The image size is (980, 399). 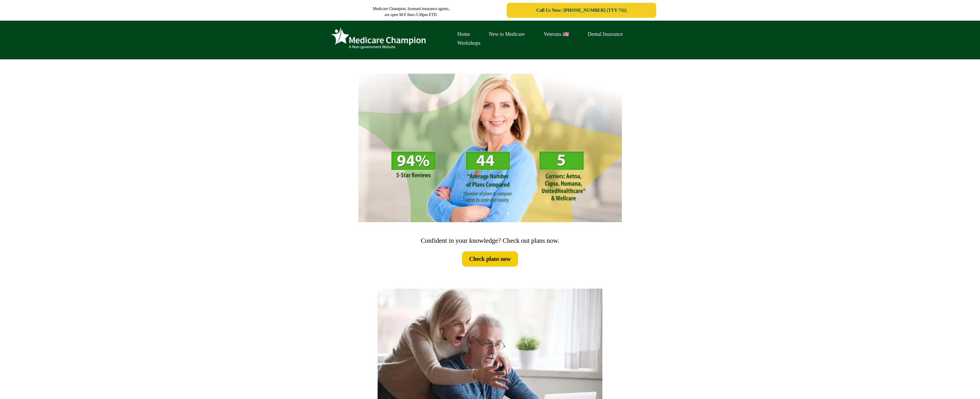 I want to click on a: Veterans 🇺🇸, so click(x=556, y=34).